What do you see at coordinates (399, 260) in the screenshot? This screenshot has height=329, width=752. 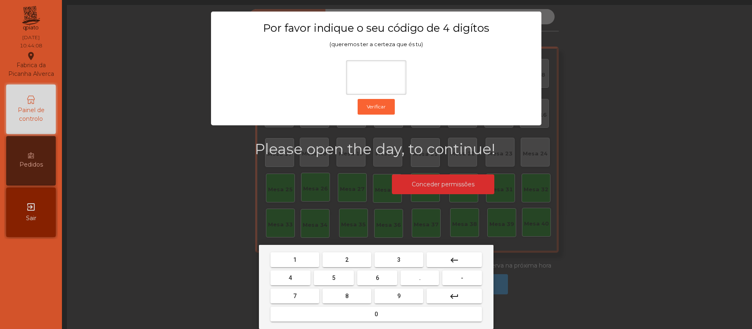 I see `button: 3` at bounding box center [399, 260].